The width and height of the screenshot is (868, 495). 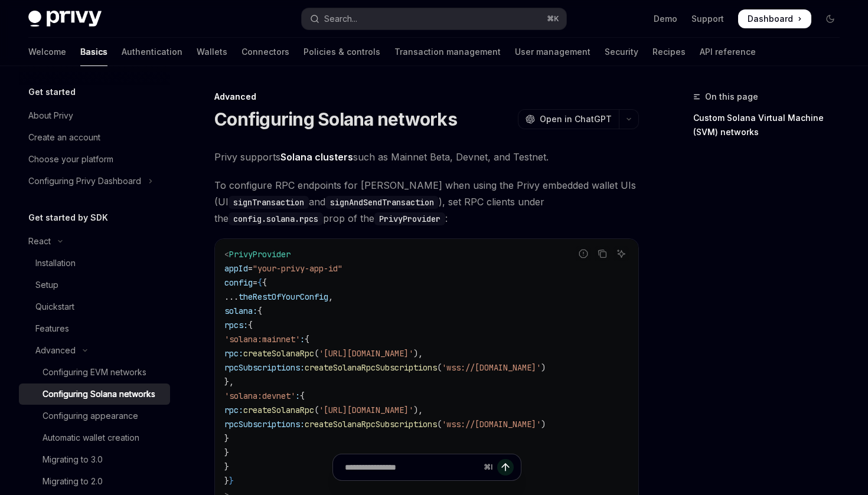 What do you see at coordinates (708, 19) in the screenshot?
I see `a: Support` at bounding box center [708, 19].